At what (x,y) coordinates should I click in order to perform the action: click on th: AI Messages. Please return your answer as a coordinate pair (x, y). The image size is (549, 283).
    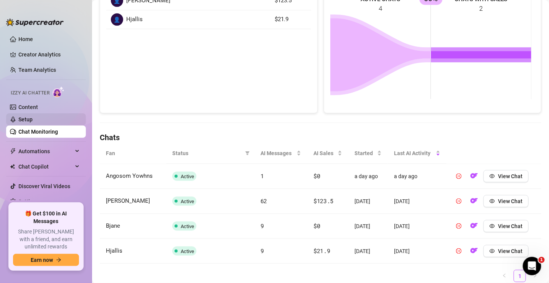
    Looking at the image, I should click on (281, 153).